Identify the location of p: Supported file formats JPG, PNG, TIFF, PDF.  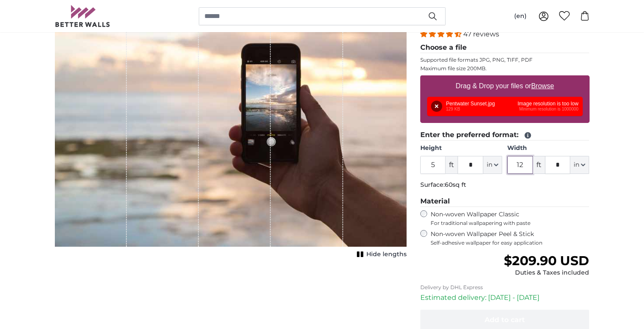
(505, 60).